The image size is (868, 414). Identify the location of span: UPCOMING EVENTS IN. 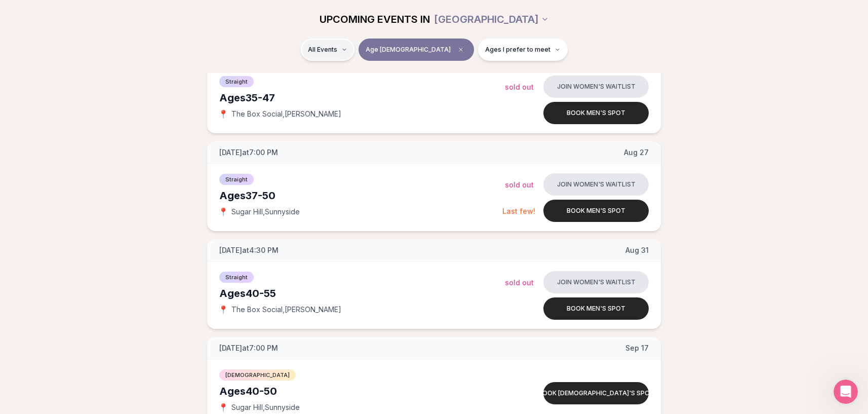
(375, 19).